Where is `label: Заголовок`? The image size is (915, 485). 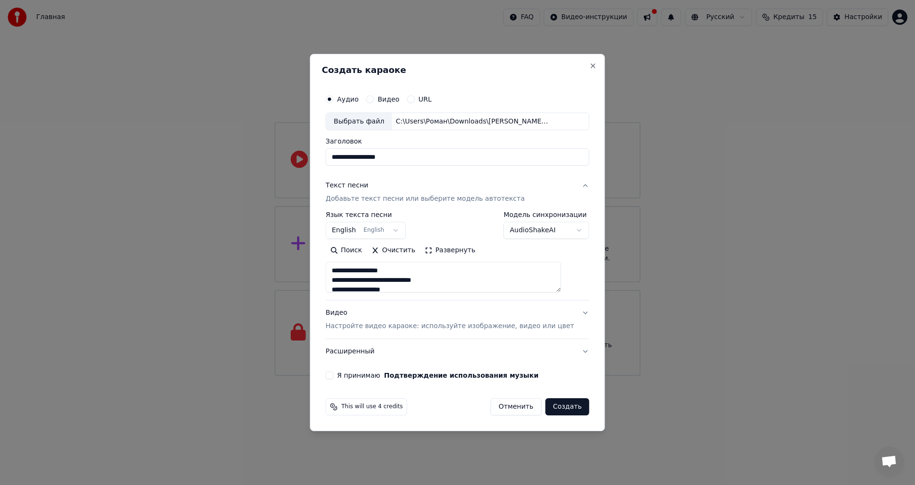 label: Заголовок is located at coordinates (457, 142).